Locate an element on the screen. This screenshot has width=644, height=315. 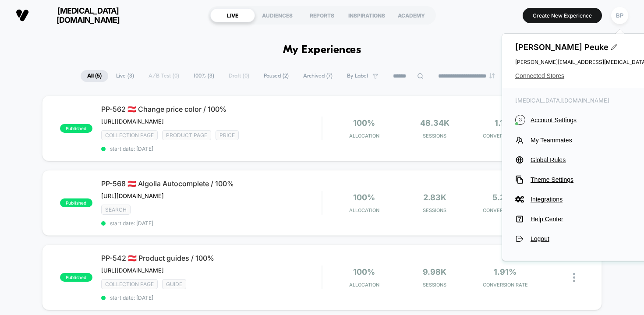
span: GUIDE is located at coordinates (174, 284).